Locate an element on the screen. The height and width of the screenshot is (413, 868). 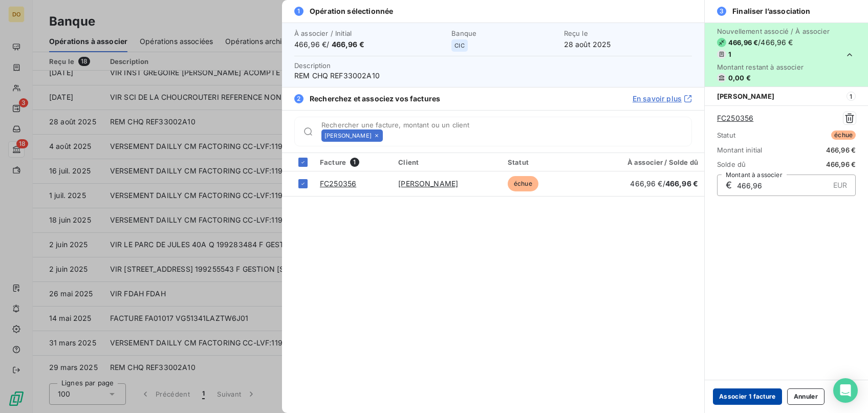
span: Recherchez et associez vos factures is located at coordinates (375, 99).